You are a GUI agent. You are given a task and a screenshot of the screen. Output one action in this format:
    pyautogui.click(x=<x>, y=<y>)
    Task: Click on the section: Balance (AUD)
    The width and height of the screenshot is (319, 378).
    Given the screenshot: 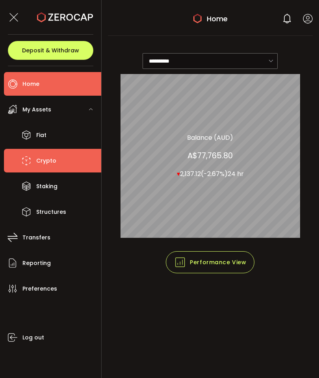 What is the action you would take?
    pyautogui.click(x=210, y=138)
    